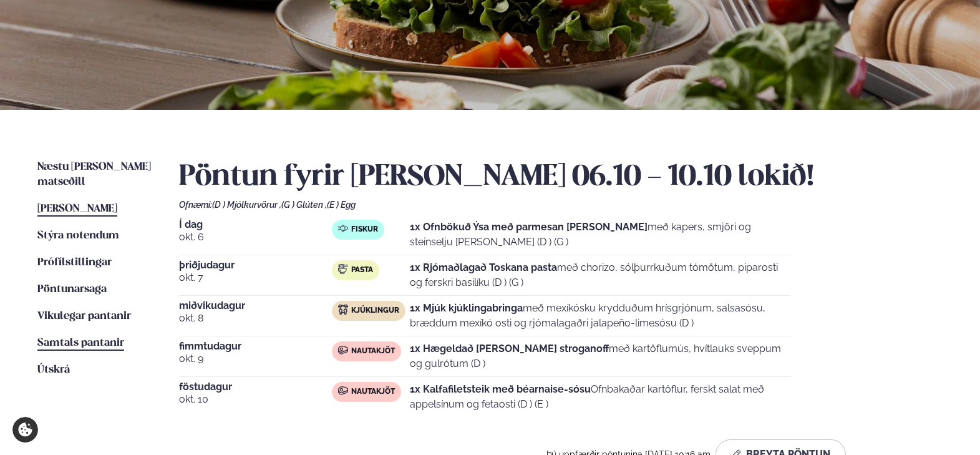  Describe the element at coordinates (78, 235) in the screenshot. I see `span: Stýra notendum` at that location.